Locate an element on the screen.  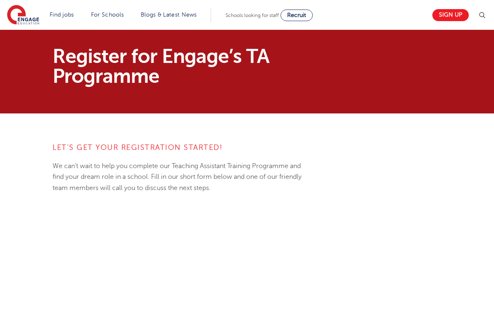
span: Recruit is located at coordinates (297, 15).